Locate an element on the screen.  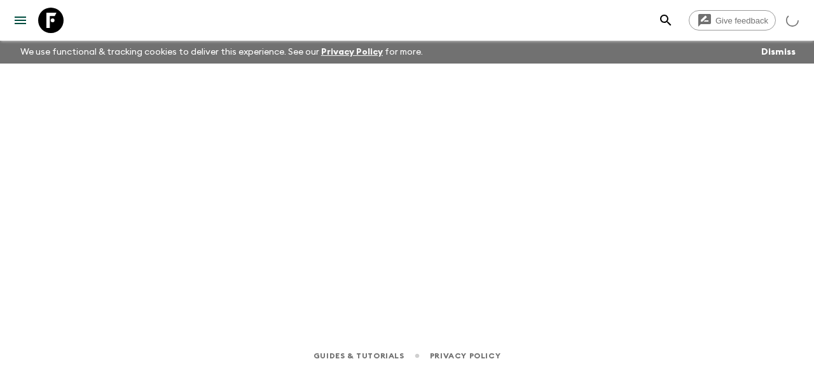
button: search adventures is located at coordinates (666, 20).